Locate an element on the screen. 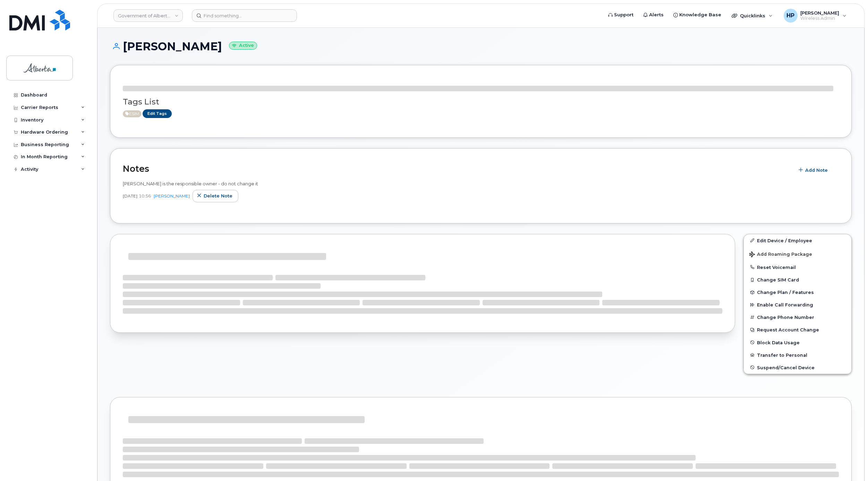 The width and height of the screenshot is (868, 481). button: Request Account Change is located at coordinates (798, 330).